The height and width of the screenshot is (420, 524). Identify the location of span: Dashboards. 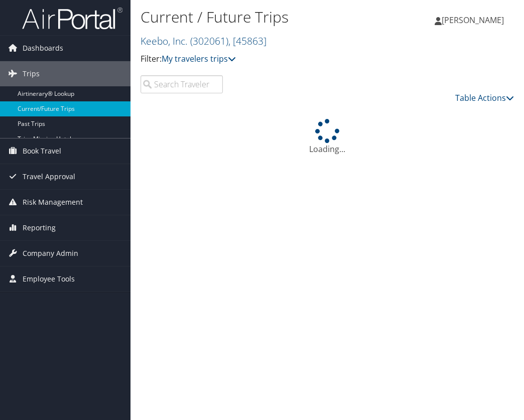
(43, 48).